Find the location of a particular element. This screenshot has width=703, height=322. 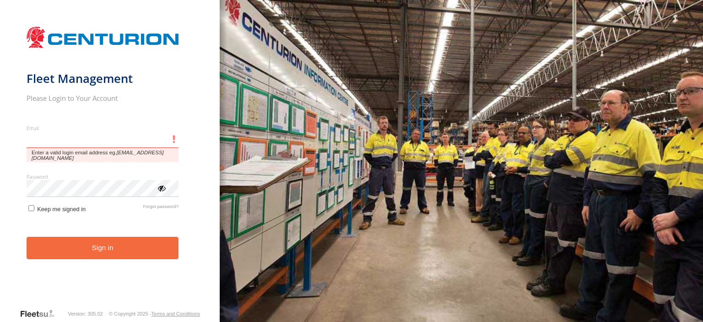

span: Keep me signed in is located at coordinates (61, 209).